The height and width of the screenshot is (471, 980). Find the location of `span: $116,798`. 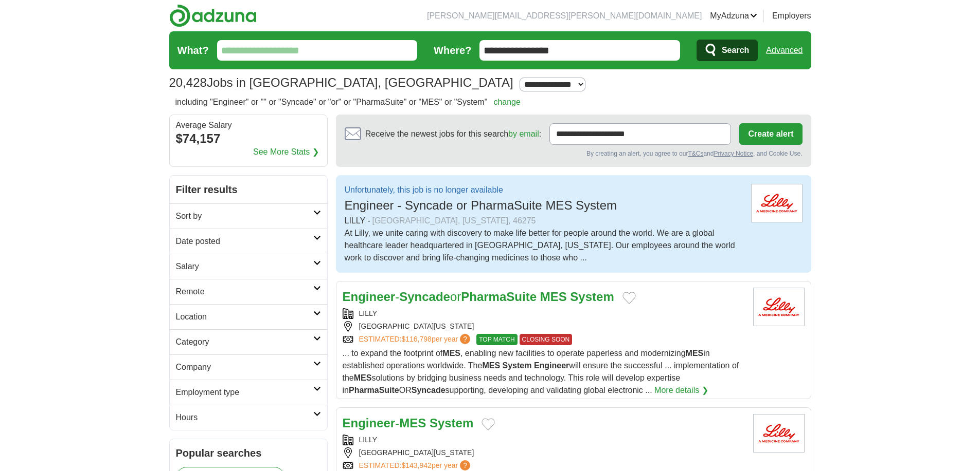

span: $116,798 is located at coordinates (416, 339).